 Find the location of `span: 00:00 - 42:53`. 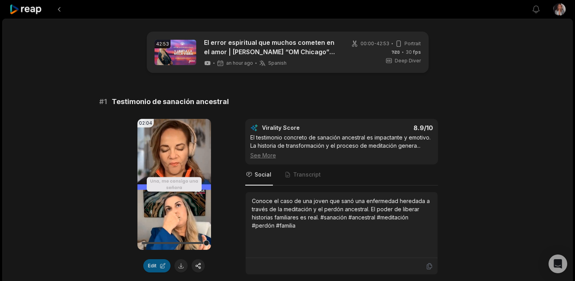

span: 00:00 - 42:53 is located at coordinates (375, 44).